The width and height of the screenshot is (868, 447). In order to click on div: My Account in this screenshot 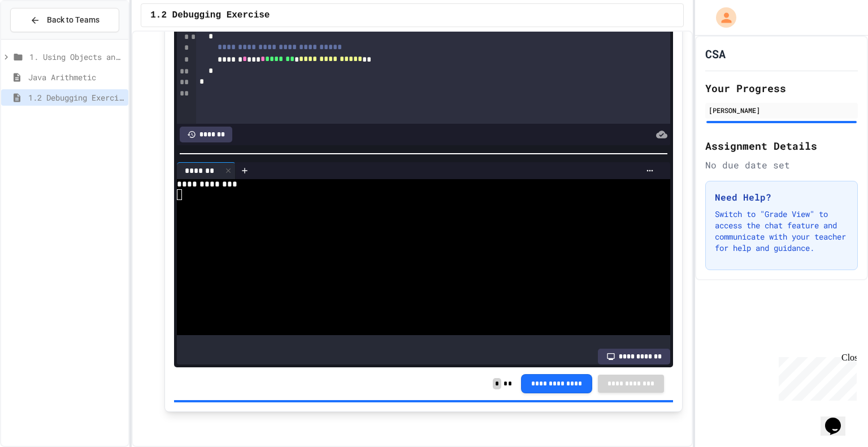, I will do `click(722, 18)`.